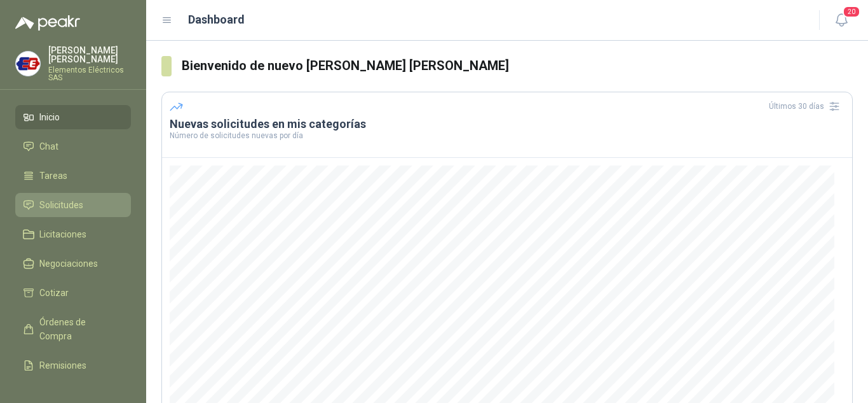 Image resolution: width=868 pixels, height=403 pixels. I want to click on img: Logo peakr, so click(48, 23).